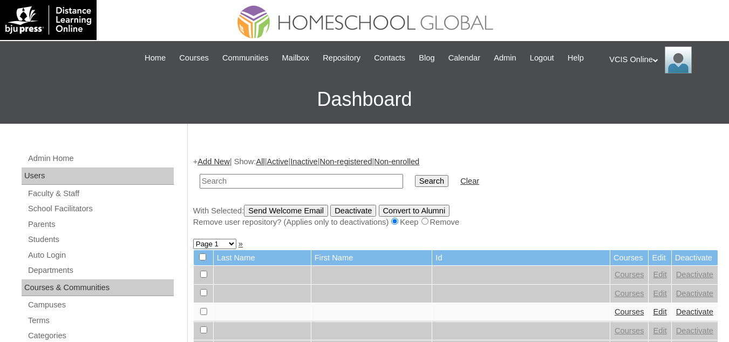 The image size is (729, 342). Describe the element at coordinates (456, 192) in the screenshot. I see `div: + | Show: | | | |` at that location.